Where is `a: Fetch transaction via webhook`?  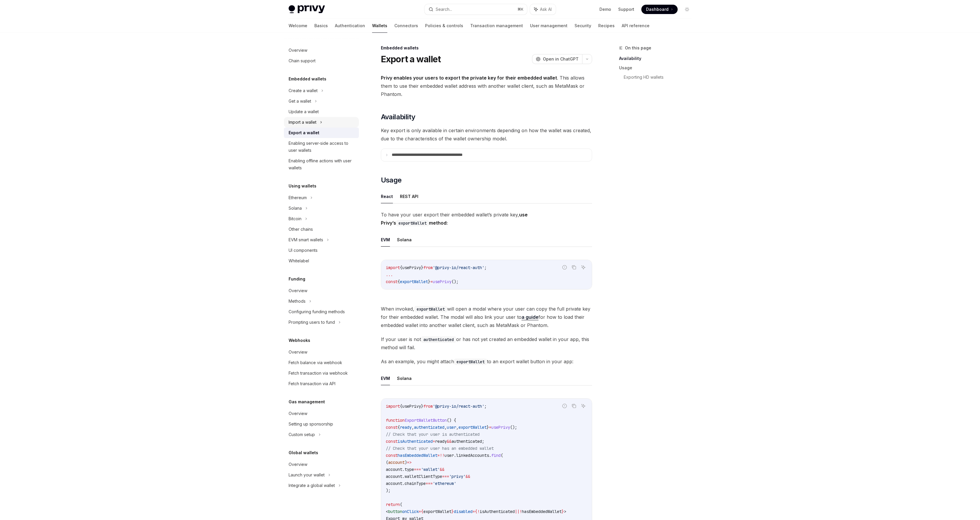
a: Fetch transaction via webhook is located at coordinates (321, 373).